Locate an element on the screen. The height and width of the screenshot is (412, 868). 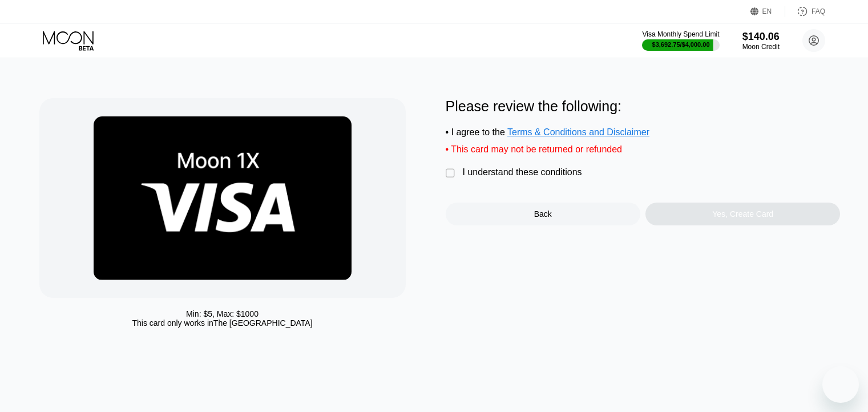
div: $140.06Moon Credit is located at coordinates (761, 40).